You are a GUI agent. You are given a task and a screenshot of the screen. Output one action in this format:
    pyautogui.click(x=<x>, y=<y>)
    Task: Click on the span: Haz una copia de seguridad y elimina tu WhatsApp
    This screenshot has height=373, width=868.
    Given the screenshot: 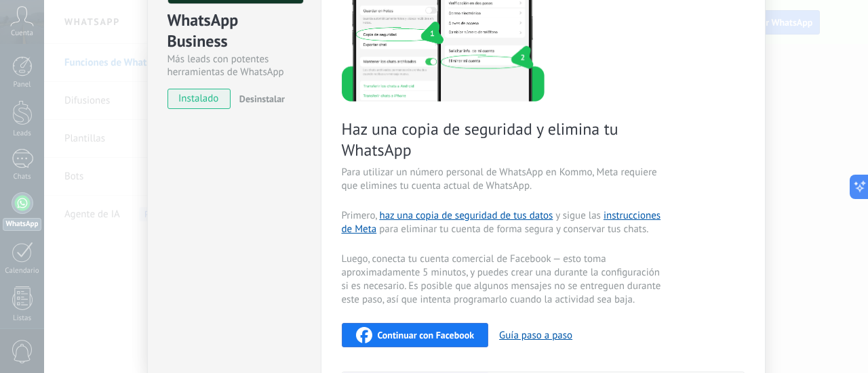 What is the action you would take?
    pyautogui.click(x=503, y=139)
    